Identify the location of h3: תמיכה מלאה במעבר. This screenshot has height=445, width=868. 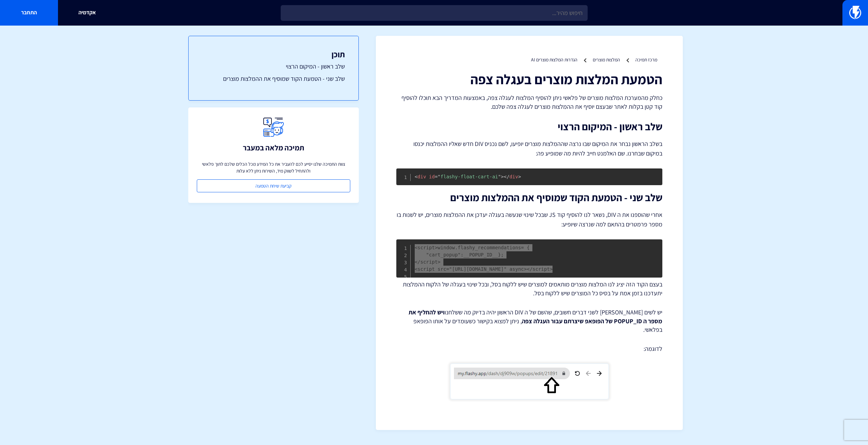
(274, 148).